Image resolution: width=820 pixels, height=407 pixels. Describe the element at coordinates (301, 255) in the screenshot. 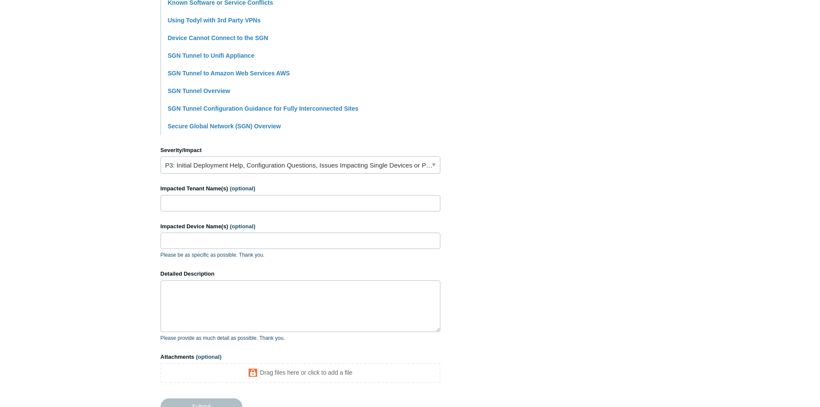

I see `p: Please be as specific as possible. Thank you.` at that location.